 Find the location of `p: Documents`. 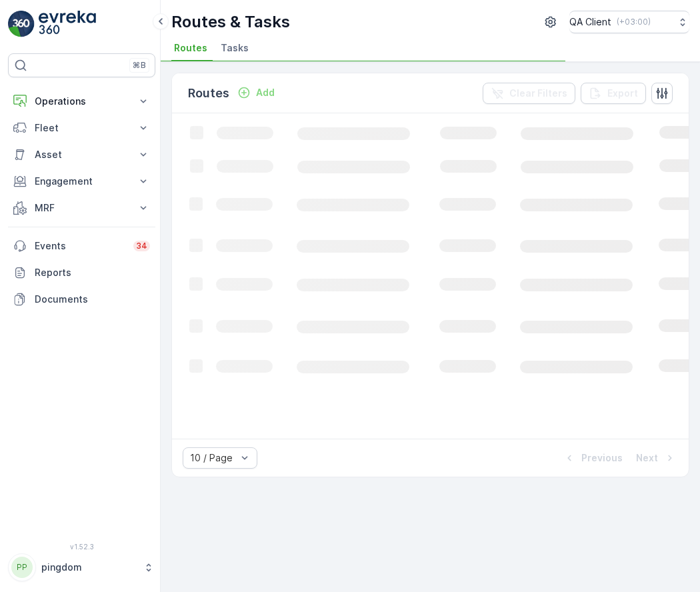

p: Documents is located at coordinates (92, 299).